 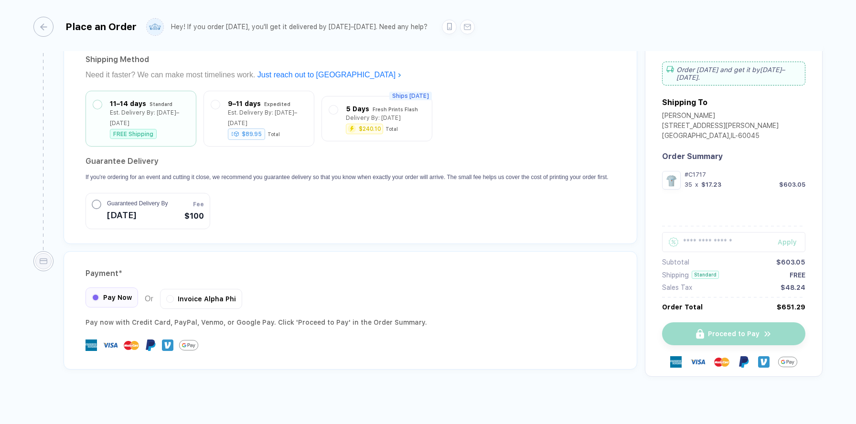 What do you see at coordinates (350, 60) in the screenshot?
I see `div: Shipping Method` at bounding box center [350, 60].